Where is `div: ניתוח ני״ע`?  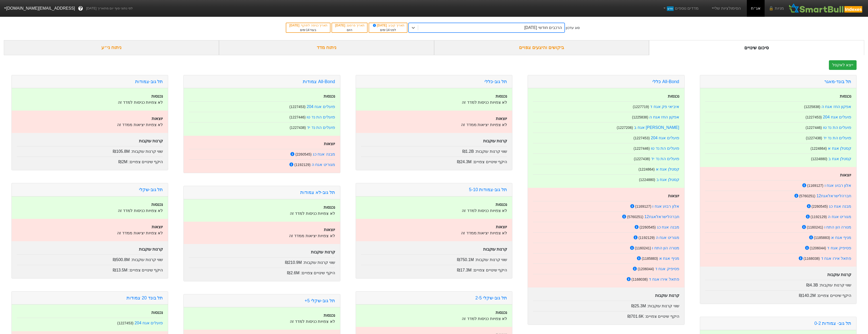 div: ניתוח ני״ע is located at coordinates (111, 47).